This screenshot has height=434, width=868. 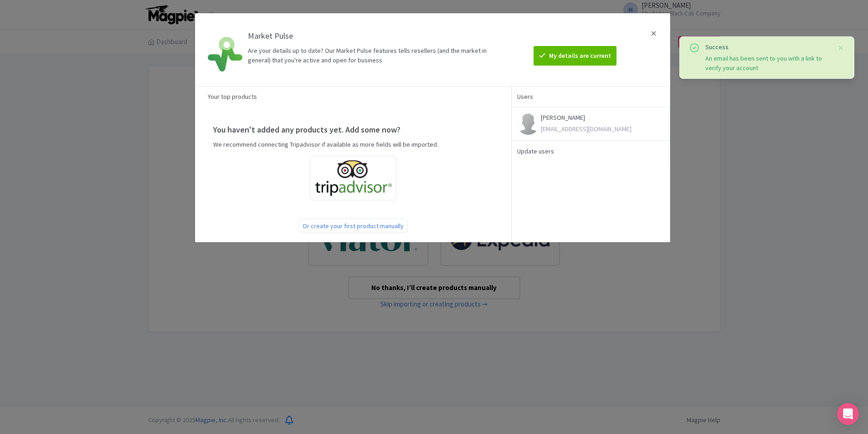 What do you see at coordinates (353, 144) in the screenshot?
I see `p: We recommend connecting Tripadvisor if available as more fields will be imported.` at bounding box center [353, 144].